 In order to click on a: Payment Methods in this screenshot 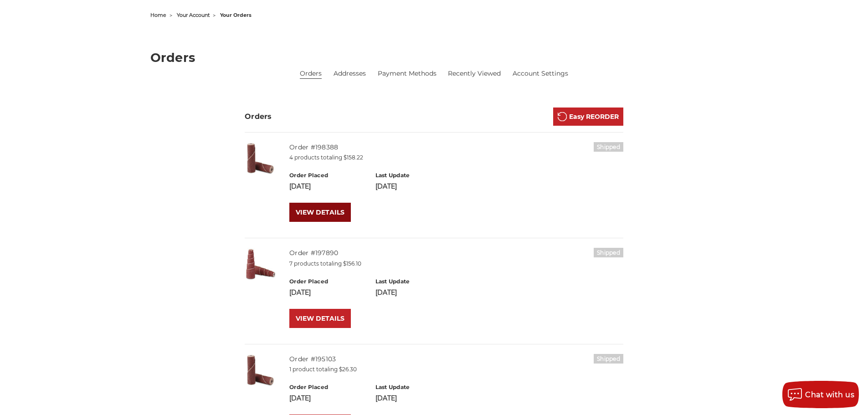, I will do `click(407, 73)`.